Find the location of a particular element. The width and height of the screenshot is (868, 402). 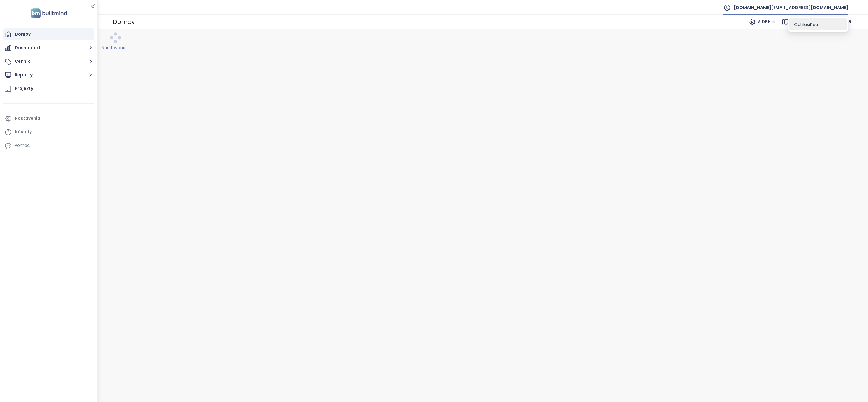

a: Nastavenia is located at coordinates (49, 119).